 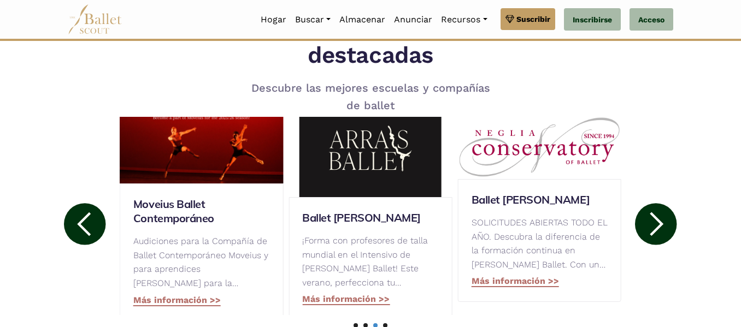 What do you see at coordinates (528, 19) in the screenshot?
I see `a: Suscribir` at bounding box center [528, 19].